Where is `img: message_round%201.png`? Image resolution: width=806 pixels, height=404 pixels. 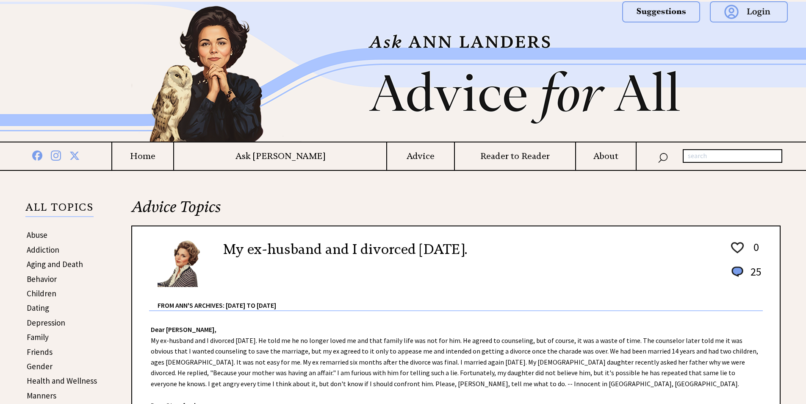
img: message_round%201.png is located at coordinates (738, 272).